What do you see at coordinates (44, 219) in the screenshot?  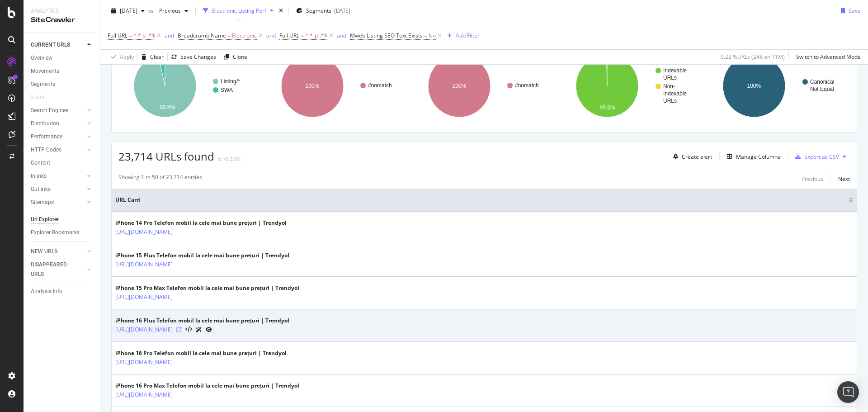 I see `div: Url Explorer` at bounding box center [44, 219].